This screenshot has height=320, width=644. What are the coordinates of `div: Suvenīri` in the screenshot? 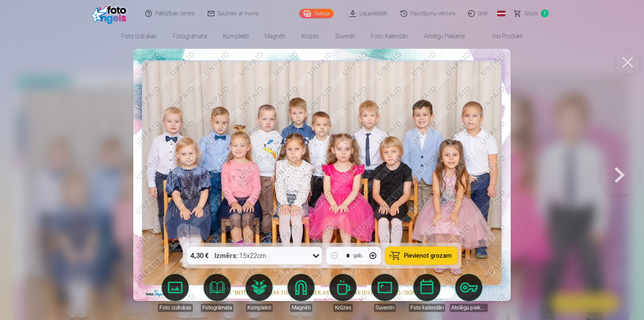 It's located at (385, 308).